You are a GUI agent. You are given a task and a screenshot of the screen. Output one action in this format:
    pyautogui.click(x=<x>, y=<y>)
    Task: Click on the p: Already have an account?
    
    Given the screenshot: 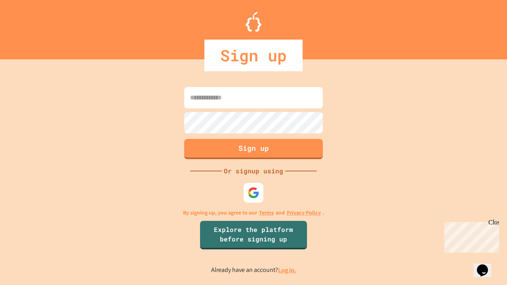 What is the action you would take?
    pyautogui.click(x=254, y=270)
    